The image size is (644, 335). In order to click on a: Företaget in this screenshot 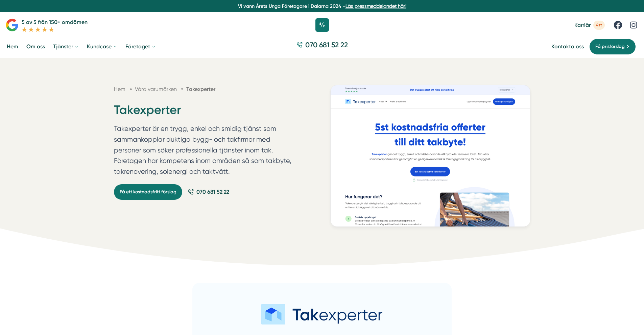, I will do `click(140, 46)`.